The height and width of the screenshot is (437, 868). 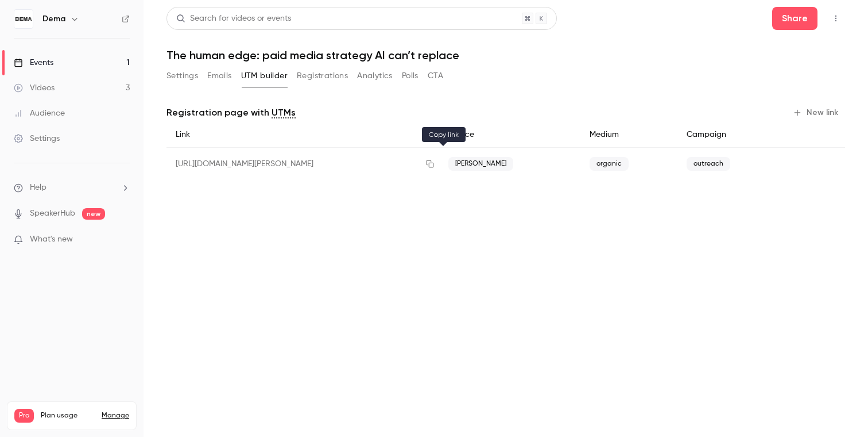 What do you see at coordinates (708, 164) in the screenshot?
I see `span: outreach` at bounding box center [708, 164].